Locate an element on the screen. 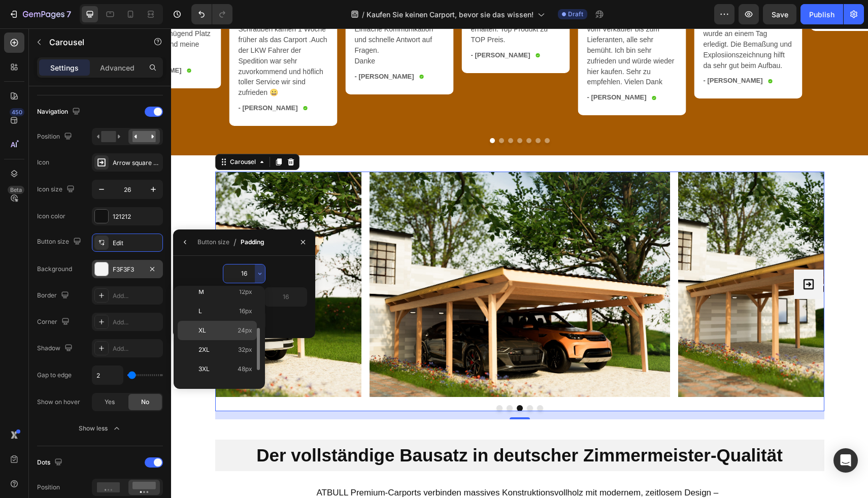 Image resolution: width=868 pixels, height=498 pixels. span: Save is located at coordinates (780, 14).